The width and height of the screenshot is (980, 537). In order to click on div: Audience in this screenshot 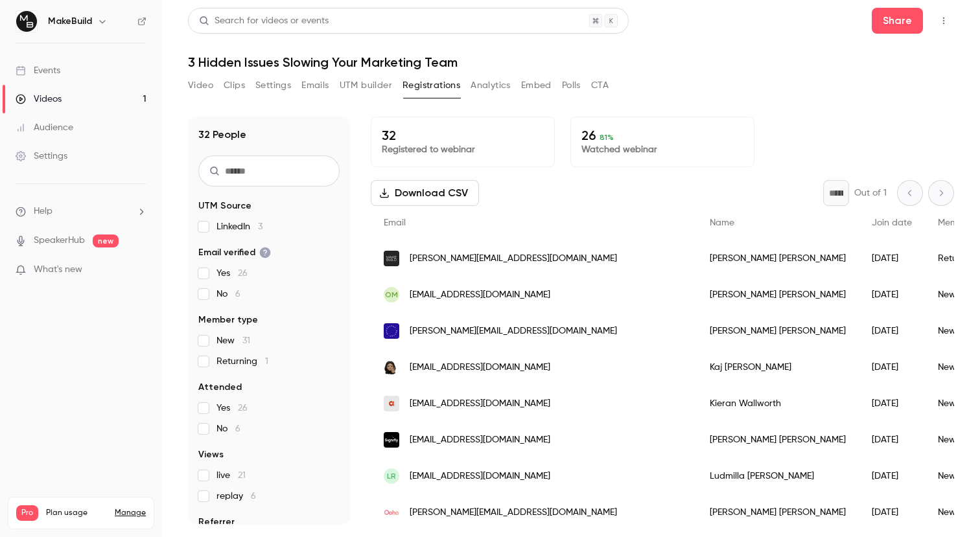, I will do `click(44, 128)`.